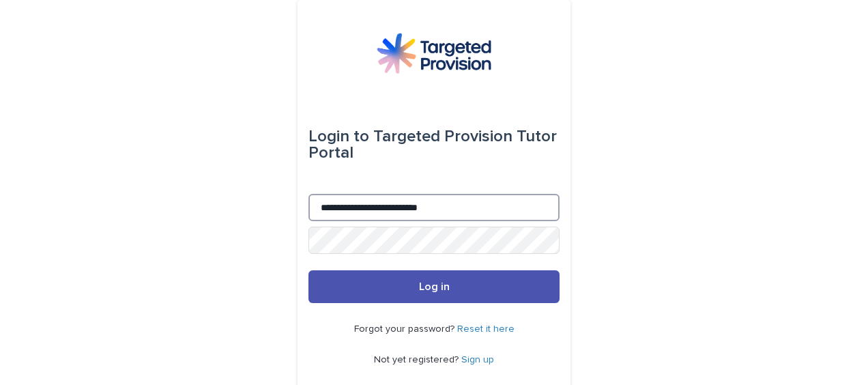 This screenshot has width=868, height=385. Describe the element at coordinates (434, 53) in the screenshot. I see `img: M5nRWzHhSzIhMunXDL62` at that location.